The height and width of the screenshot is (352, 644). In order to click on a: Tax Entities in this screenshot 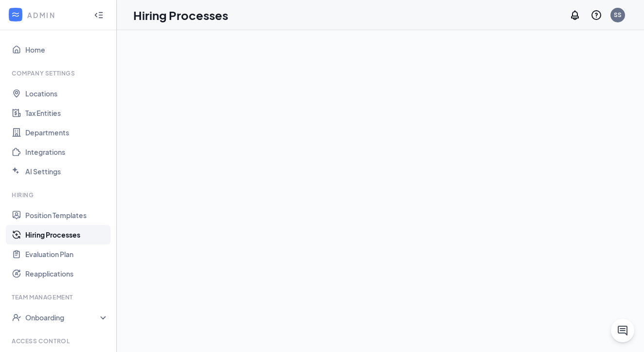, I will do `click(67, 113)`.